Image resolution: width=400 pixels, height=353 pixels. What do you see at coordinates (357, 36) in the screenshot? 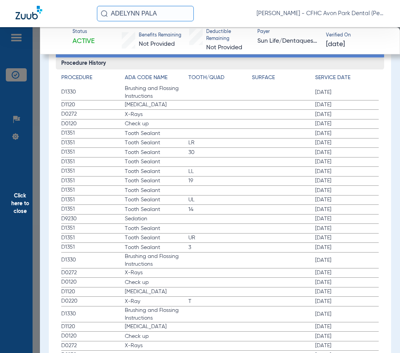
I see `span: Verified On` at bounding box center [357, 36].